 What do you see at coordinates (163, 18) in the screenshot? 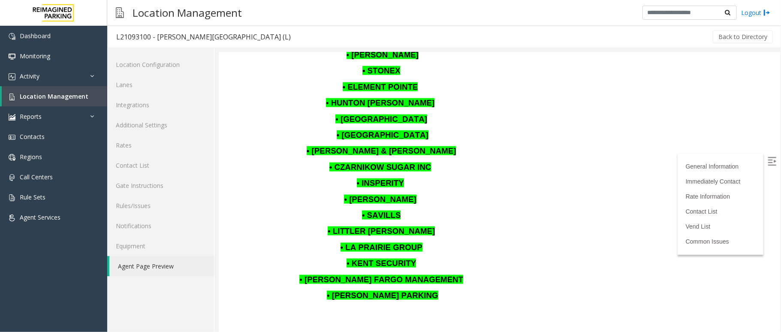
I see `span: • STONEX` at bounding box center [163, 18].